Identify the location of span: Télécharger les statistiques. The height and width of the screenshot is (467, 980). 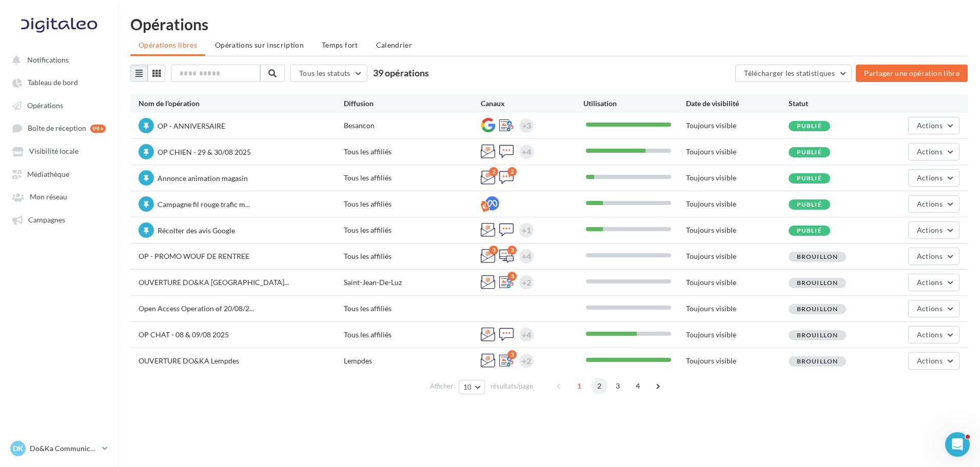
(789, 73).